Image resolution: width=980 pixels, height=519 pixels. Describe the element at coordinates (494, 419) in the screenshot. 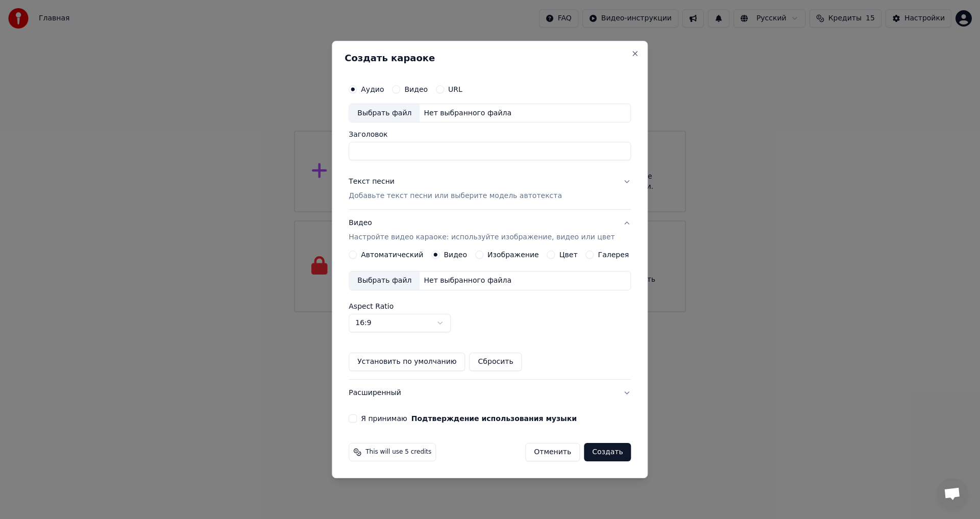

I see `button: Я принимаю` at that location.